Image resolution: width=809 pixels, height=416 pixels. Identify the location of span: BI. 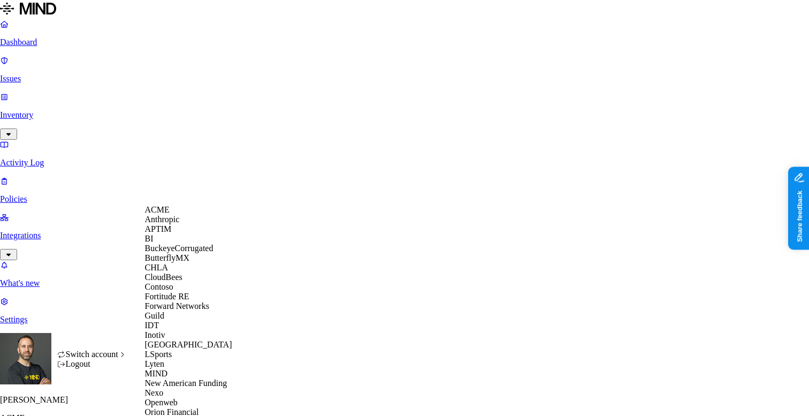
(149, 238).